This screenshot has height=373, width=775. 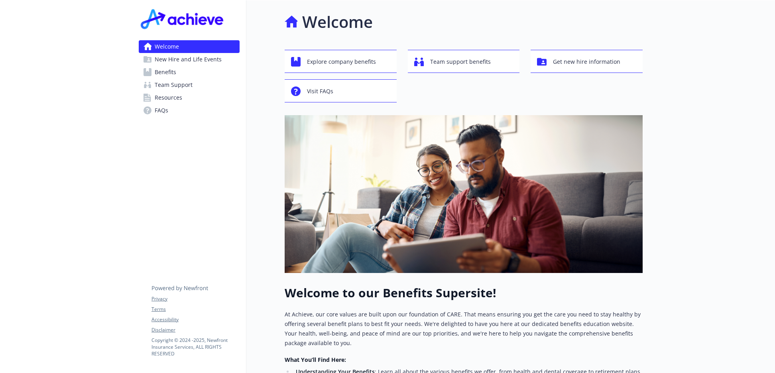 I want to click on span: Resources, so click(x=168, y=98).